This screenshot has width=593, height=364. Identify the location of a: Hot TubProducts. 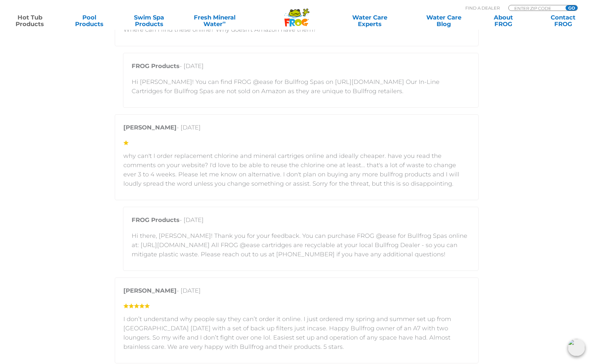
(29, 21).